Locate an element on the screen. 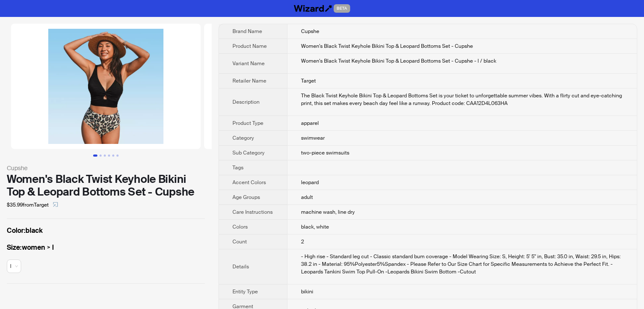 The image size is (644, 309). span: Size : is located at coordinates (15, 247).